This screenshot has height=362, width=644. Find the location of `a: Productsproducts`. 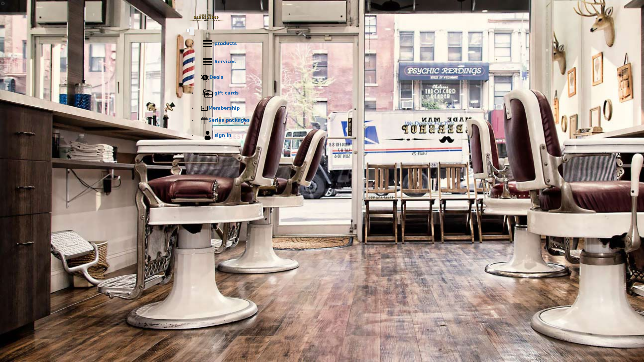

a: Productsproducts is located at coordinates (327, 44).